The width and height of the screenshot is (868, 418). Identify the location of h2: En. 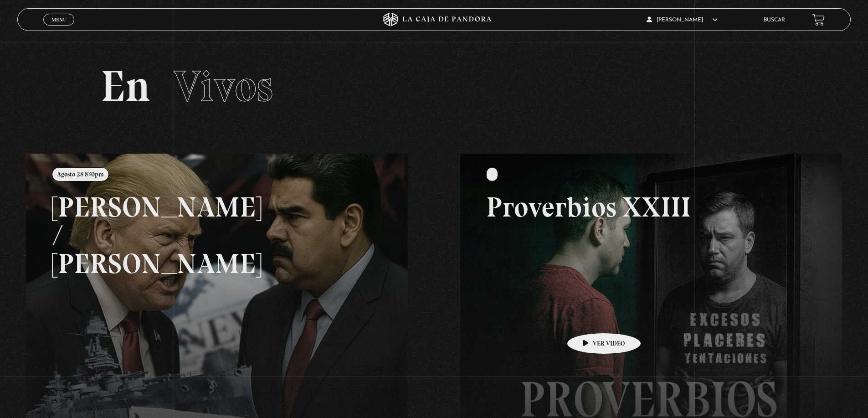
(434, 86).